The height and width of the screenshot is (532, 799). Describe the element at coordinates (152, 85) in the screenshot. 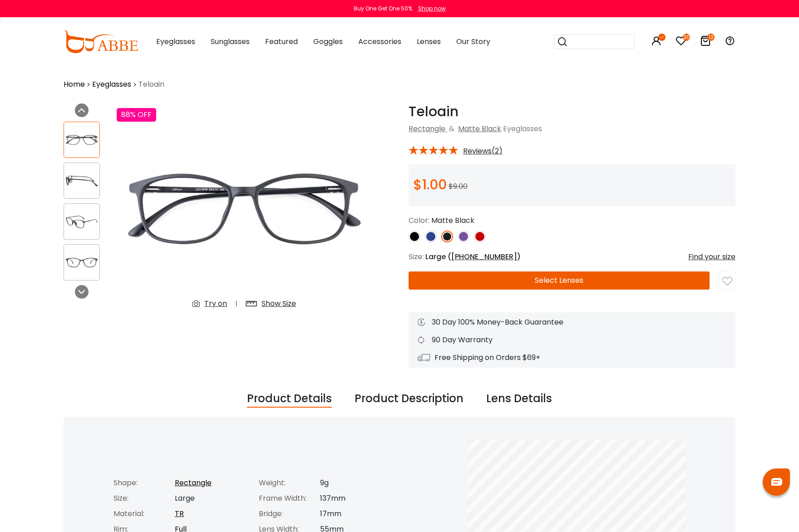

I see `span: Teloain` at that location.